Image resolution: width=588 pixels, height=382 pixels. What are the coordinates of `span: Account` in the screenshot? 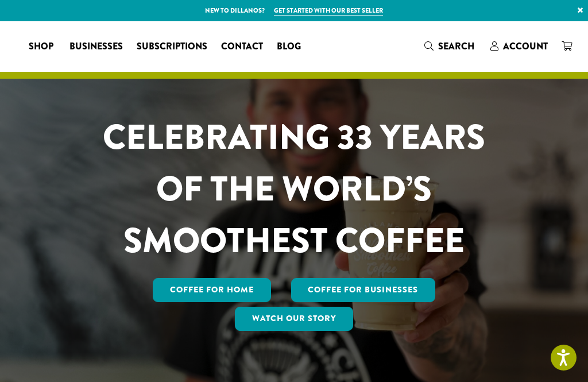 It's located at (525, 46).